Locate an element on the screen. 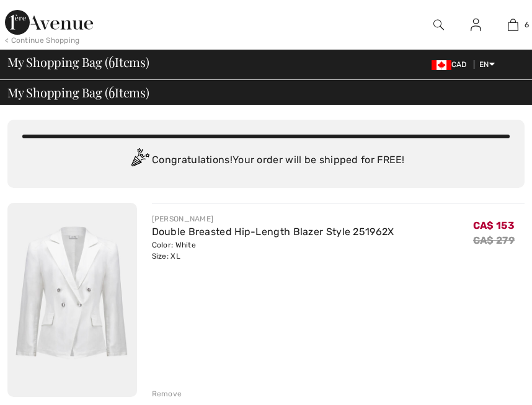 This screenshot has width=532, height=405. div: Remove is located at coordinates (166, 394).